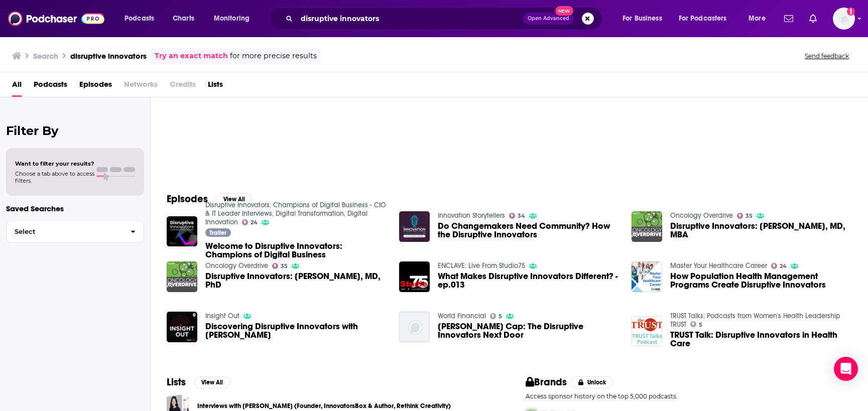 Image resolution: width=868 pixels, height=411 pixels. Describe the element at coordinates (548, 18) in the screenshot. I see `button: Open AdvancedNew` at that location.